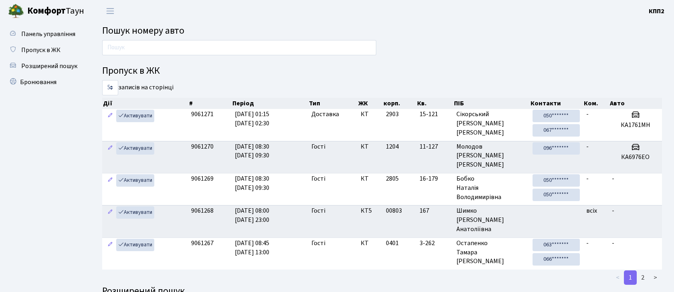 This screenshot has width=674, height=292. Describe the element at coordinates (202, 147) in the screenshot. I see `span: 9061270` at that location.